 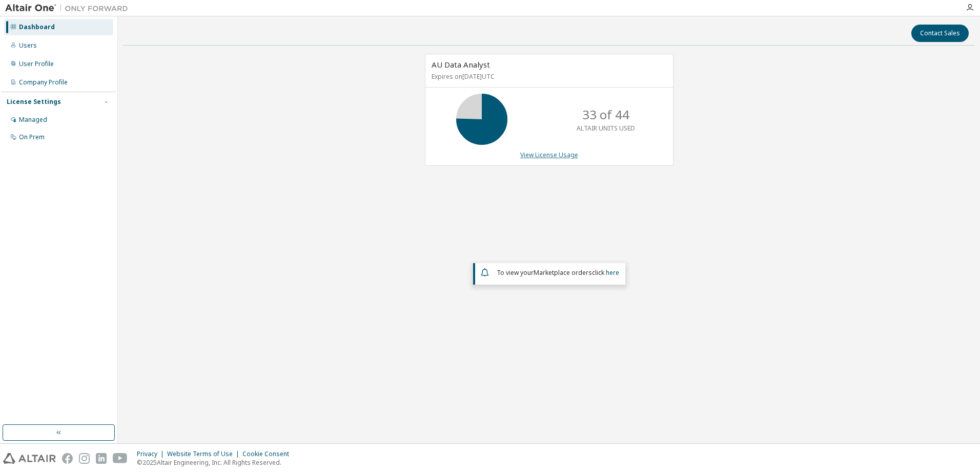 What do you see at coordinates (461, 64) in the screenshot?
I see `span: AU Data Analyst` at bounding box center [461, 64].